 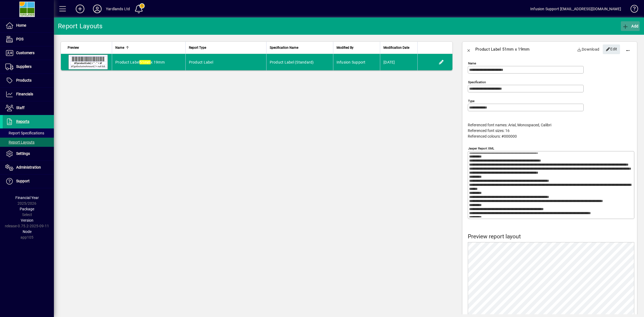 I want to click on span: Edit, so click(x=612, y=49).